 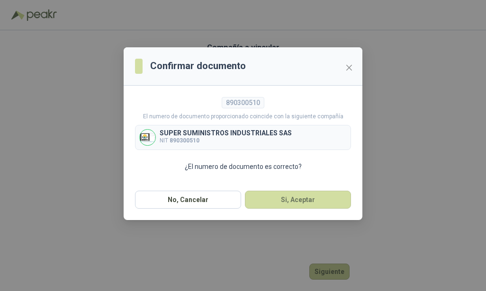 What do you see at coordinates (349, 68) in the screenshot?
I see `button: Close` at bounding box center [349, 68].